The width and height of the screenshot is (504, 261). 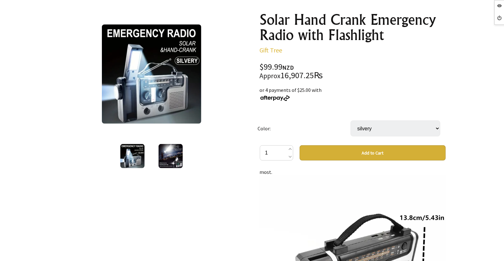 What do you see at coordinates (275, 98) in the screenshot?
I see `img: Afterpay` at bounding box center [275, 98].